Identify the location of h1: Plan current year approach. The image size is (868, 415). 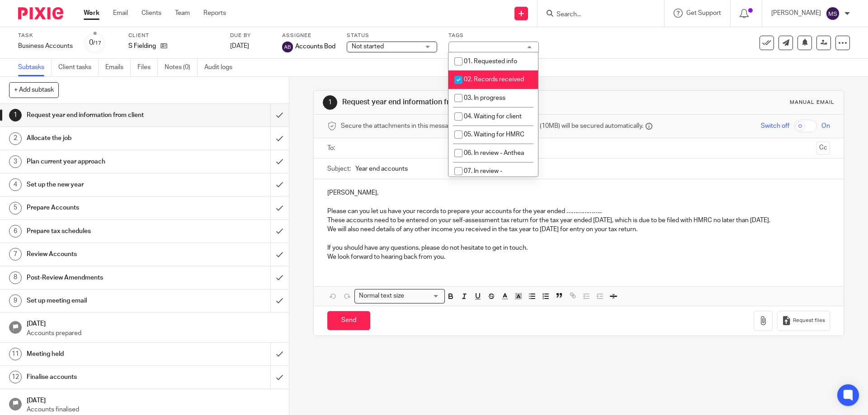
(105, 162).